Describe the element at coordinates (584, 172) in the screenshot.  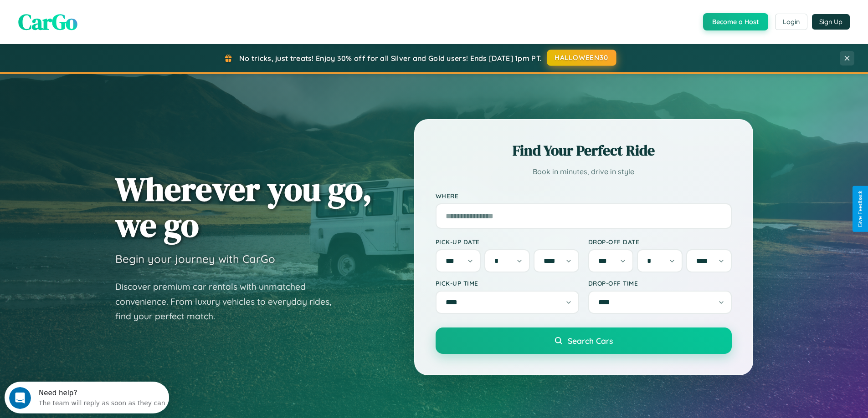
I see `p: Book in minutes, drive in style` at that location.